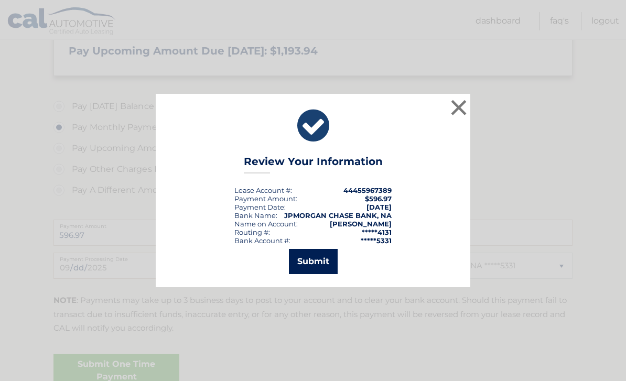 The image size is (626, 381). What do you see at coordinates (252, 232) in the screenshot?
I see `div: Routing #:` at bounding box center [252, 232].